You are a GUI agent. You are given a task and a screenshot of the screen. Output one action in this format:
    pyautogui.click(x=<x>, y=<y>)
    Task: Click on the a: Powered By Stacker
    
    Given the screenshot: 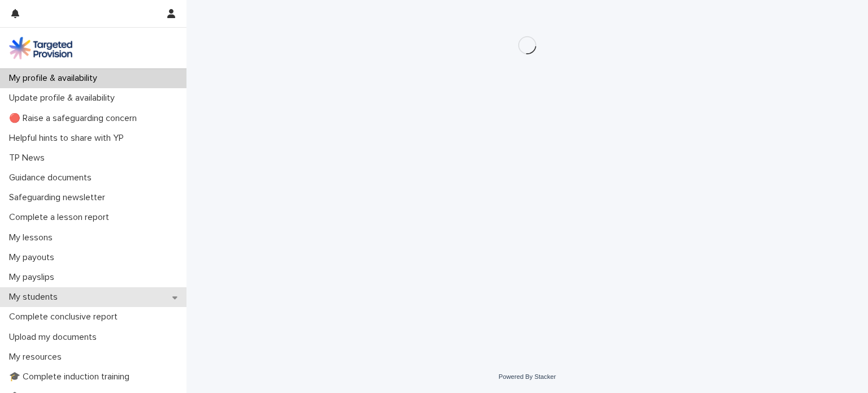 What is the action you would take?
    pyautogui.click(x=526, y=377)
    